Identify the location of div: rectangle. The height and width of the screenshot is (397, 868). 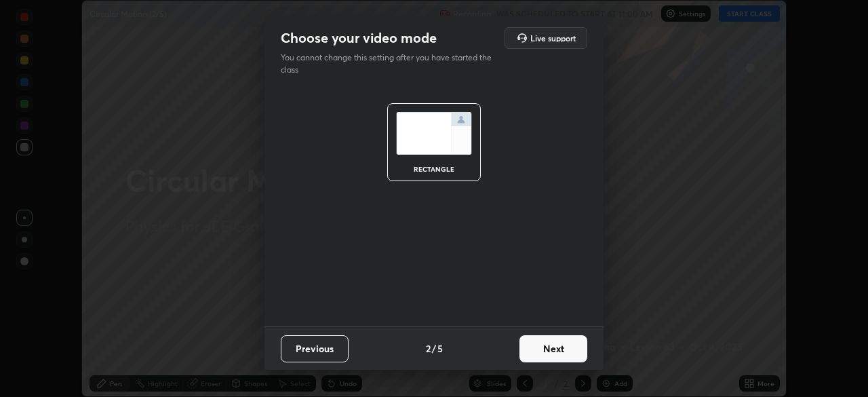
(434, 169).